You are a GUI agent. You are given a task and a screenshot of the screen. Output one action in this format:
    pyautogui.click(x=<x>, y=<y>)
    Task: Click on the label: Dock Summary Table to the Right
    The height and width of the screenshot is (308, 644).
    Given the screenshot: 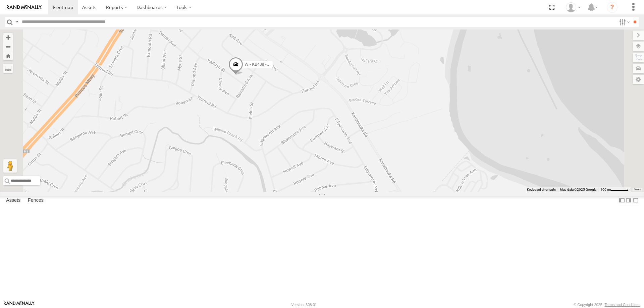 What is the action you would take?
    pyautogui.click(x=629, y=201)
    